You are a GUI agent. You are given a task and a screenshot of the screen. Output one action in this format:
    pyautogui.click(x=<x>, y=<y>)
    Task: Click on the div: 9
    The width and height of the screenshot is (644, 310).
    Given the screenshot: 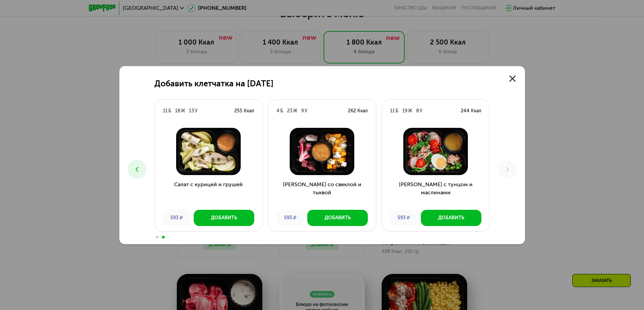 What is the action you would take?
    pyautogui.click(x=303, y=111)
    